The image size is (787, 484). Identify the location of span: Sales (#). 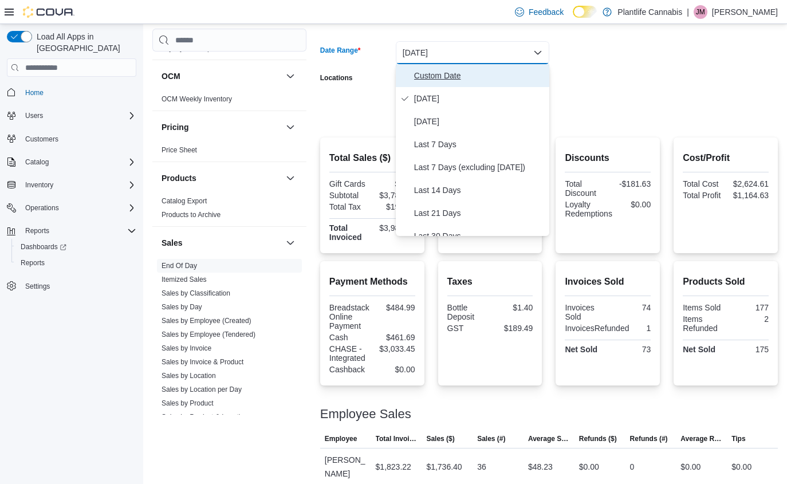
(491, 439).